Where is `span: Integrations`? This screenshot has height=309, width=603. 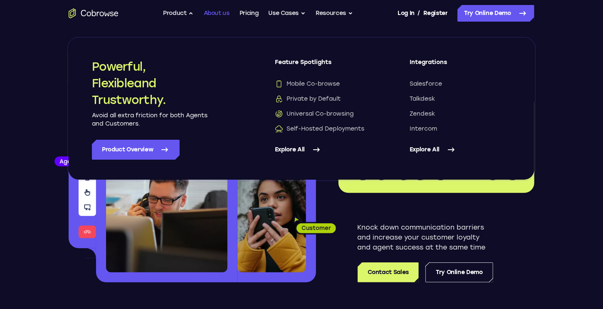 span: Integrations is located at coordinates (460, 66).